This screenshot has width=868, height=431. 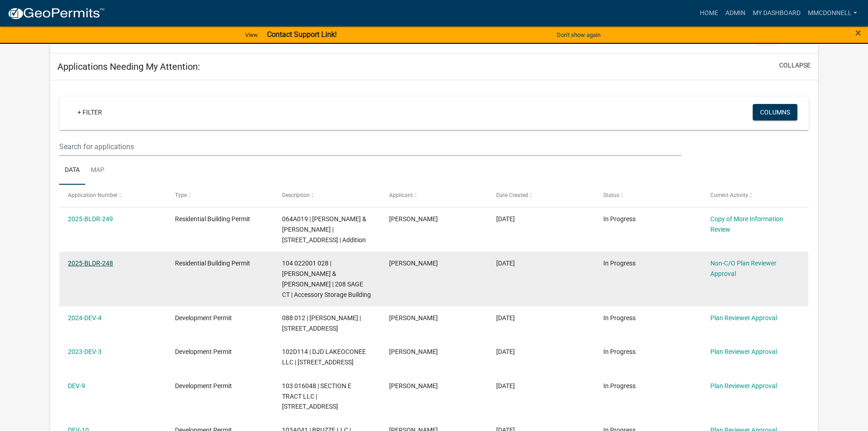 I want to click on span: 064A019 | JEWERS JOHN & LISA | 119 REIDS RD | Addition, so click(x=323, y=229).